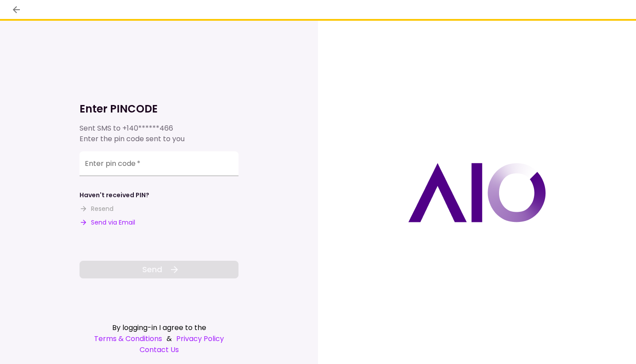  What do you see at coordinates (159, 350) in the screenshot?
I see `a: Contact Us` at bounding box center [159, 350].